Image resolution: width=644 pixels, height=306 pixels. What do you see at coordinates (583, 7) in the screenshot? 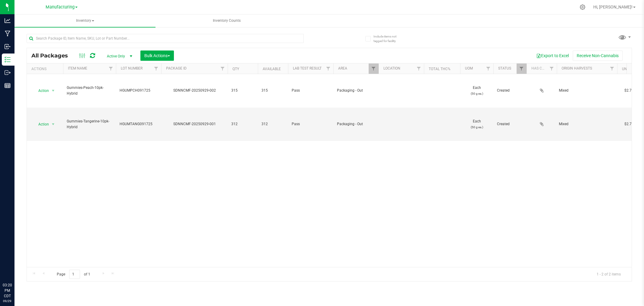
I see `div: Manage settings` at bounding box center [583, 7].